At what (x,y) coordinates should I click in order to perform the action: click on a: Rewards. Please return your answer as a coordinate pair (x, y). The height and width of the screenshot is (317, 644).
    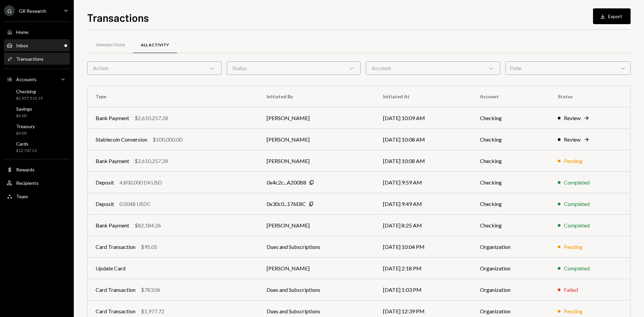
    Looking at the image, I should click on (37, 169).